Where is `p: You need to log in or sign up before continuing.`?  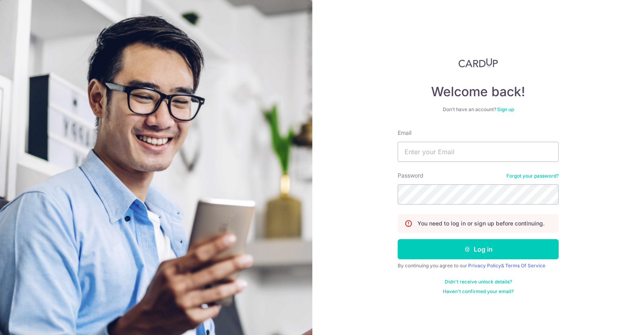
p: You need to log in or sign up before continuing. is located at coordinates (480, 224).